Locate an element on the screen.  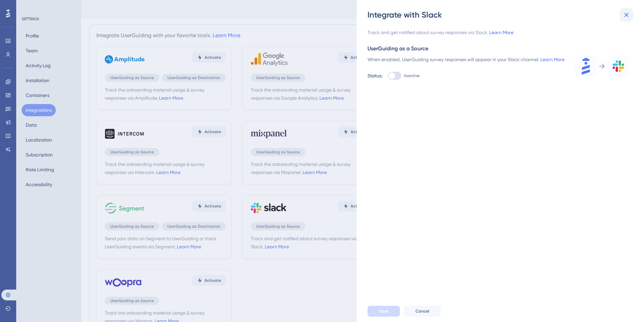
div: Integrate with Slack is located at coordinates (501, 15).